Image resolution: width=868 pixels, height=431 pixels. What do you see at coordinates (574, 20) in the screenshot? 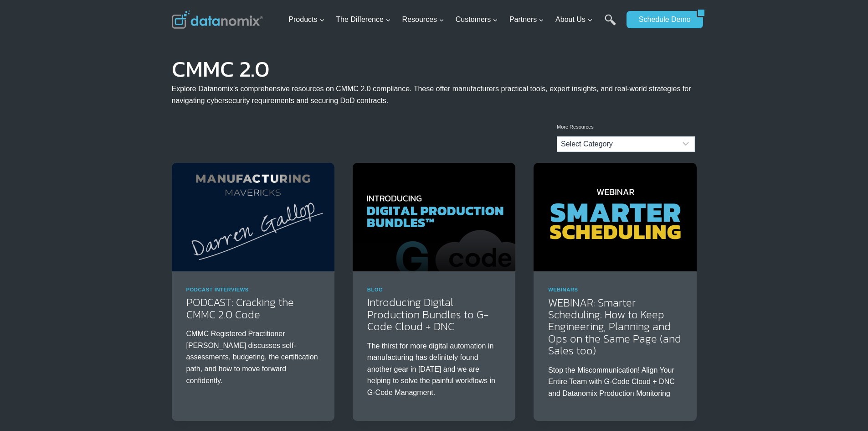
I see `span: About Us` at bounding box center [574, 20].